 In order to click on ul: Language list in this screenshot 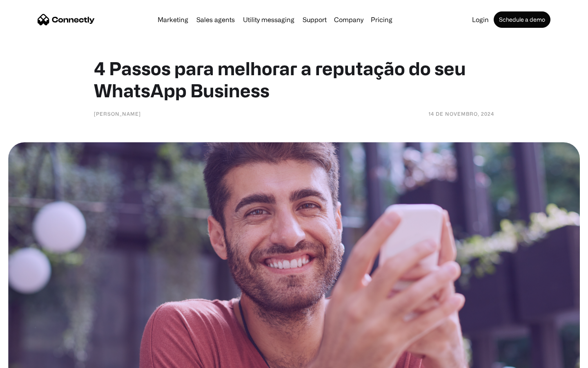, I will do `click(32, 359)`.